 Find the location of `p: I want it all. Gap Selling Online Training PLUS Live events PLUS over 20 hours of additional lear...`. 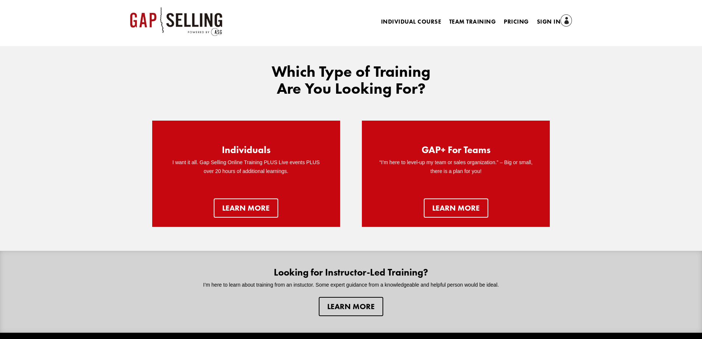

p: I want it all. Gap Selling Online Training PLUS Live events PLUS over 20 hours of additional lear... is located at coordinates (246, 167).